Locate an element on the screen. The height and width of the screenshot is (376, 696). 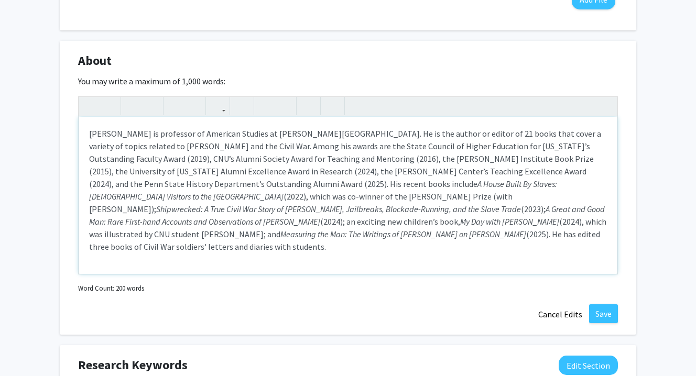
button: Emphasis (Ctrl + I) is located at coordinates (151, 106).